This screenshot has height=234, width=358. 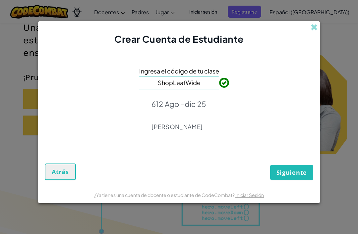 I want to click on span: Siguiente, so click(x=291, y=173).